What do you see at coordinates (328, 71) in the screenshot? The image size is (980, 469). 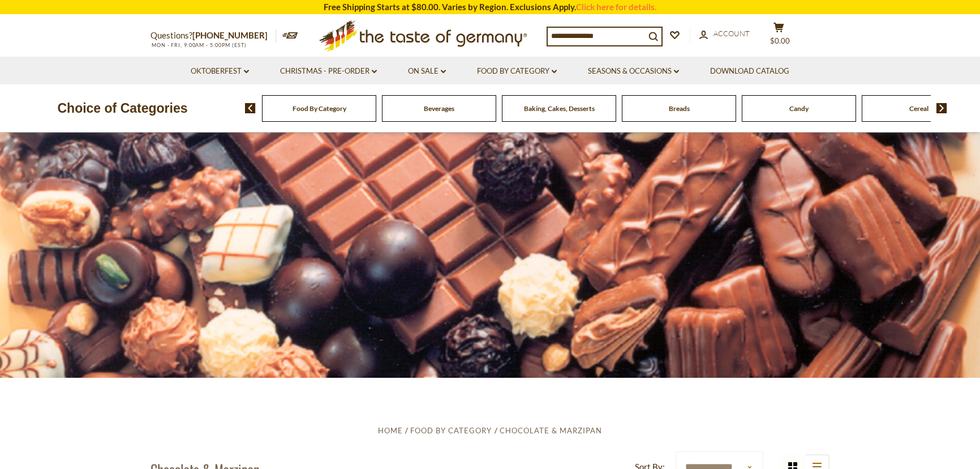 I see `a: Christmas - PRE-ORDER` at bounding box center [328, 71].